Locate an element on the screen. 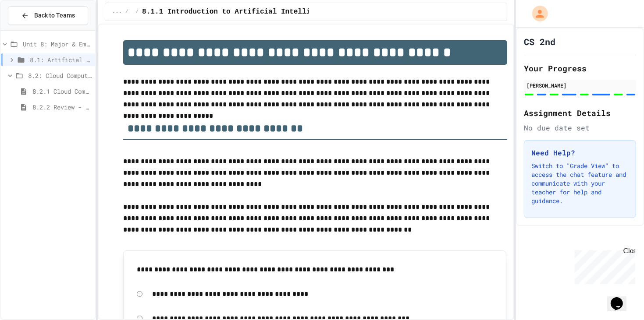  div: My Account is located at coordinates (537, 14).